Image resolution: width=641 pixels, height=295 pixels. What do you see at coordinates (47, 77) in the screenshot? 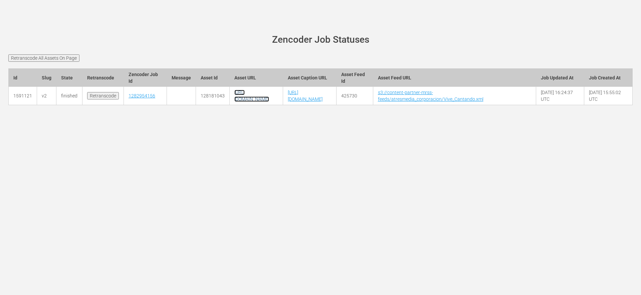
I see `th: Slug` at bounding box center [47, 77].